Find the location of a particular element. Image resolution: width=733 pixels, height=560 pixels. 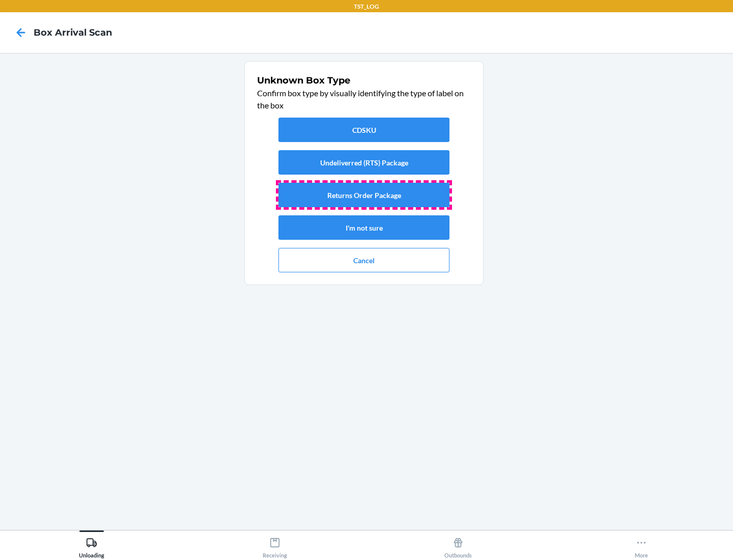

div: Unloading is located at coordinates (92, 546).